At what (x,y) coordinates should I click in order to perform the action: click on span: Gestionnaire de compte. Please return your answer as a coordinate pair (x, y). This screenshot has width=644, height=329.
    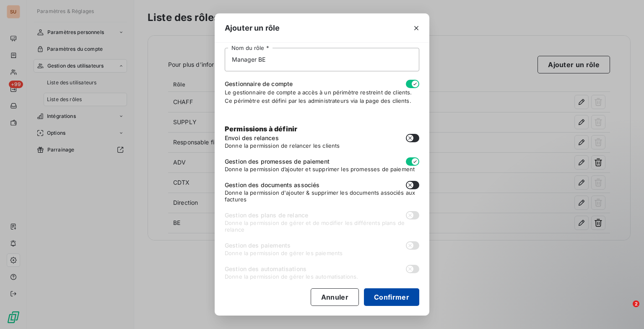
    Looking at the image, I should click on (259, 84).